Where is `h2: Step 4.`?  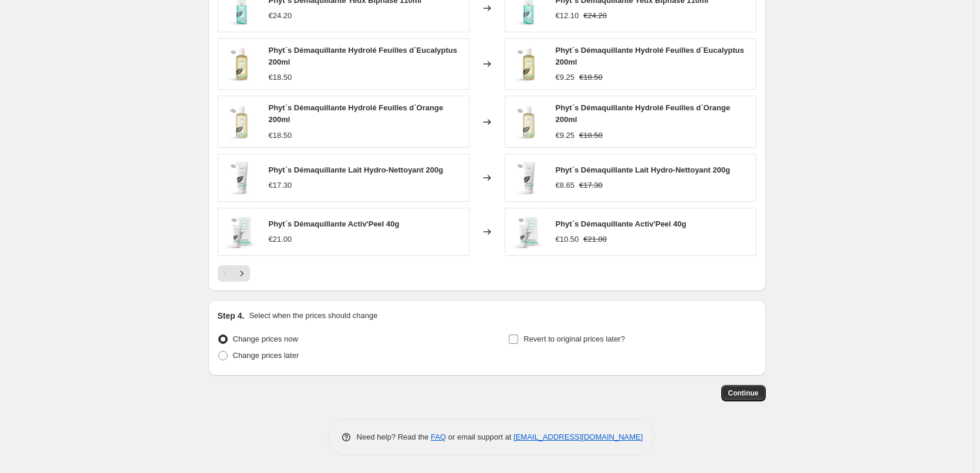
h2: Step 4. is located at coordinates (231, 316).